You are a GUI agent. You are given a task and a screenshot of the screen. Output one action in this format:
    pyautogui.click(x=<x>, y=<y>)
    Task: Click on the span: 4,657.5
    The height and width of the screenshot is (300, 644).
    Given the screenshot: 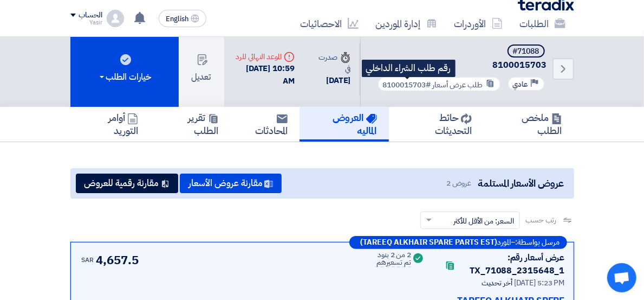 What is the action you would take?
    pyautogui.click(x=117, y=260)
    